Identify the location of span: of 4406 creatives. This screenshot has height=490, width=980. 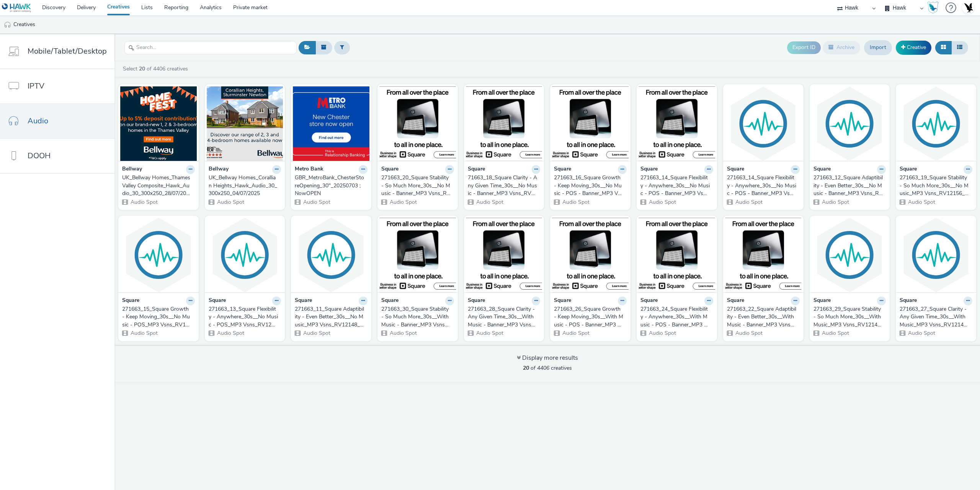
(548, 367).